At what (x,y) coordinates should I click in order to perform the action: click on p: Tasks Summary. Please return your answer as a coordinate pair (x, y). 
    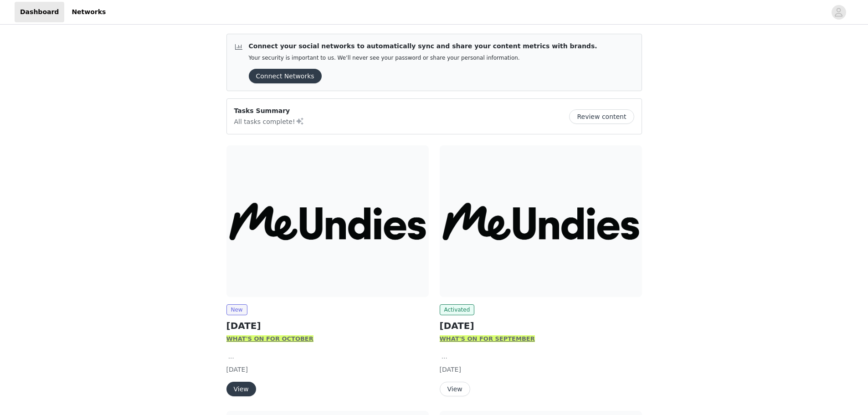
    Looking at the image, I should click on (269, 110).